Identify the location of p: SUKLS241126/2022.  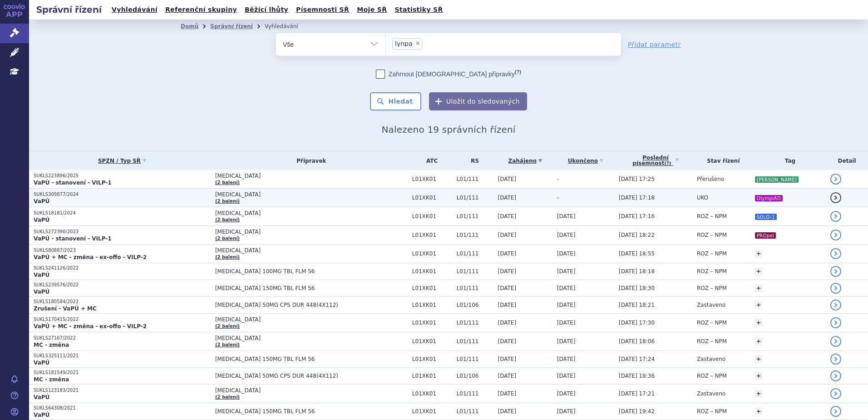
(122, 268).